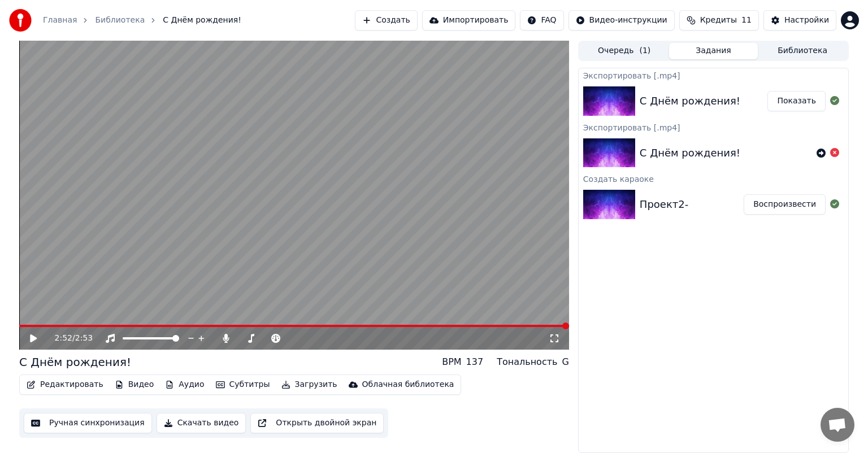 This screenshot has width=868, height=453. Describe the element at coordinates (645, 51) in the screenshot. I see `span: ( 1 )` at that location.